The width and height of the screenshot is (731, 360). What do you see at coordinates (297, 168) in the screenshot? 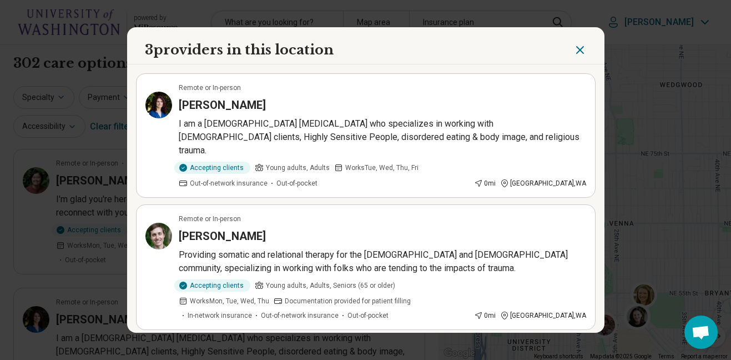
I see `span: Young adults, Adults` at bounding box center [297, 168].